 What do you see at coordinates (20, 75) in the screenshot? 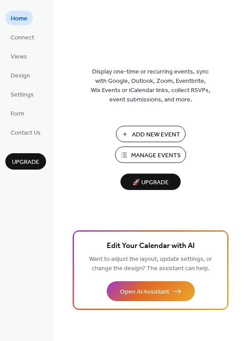
I see `a: Design` at bounding box center [20, 75].